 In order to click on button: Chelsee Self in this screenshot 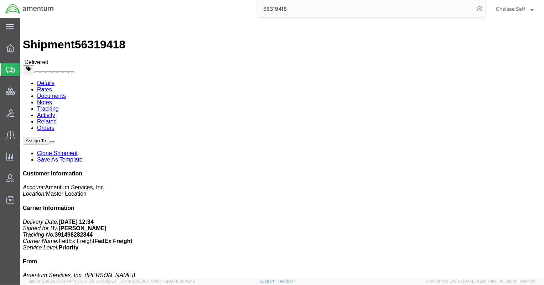, I will do `click(515, 9)`.